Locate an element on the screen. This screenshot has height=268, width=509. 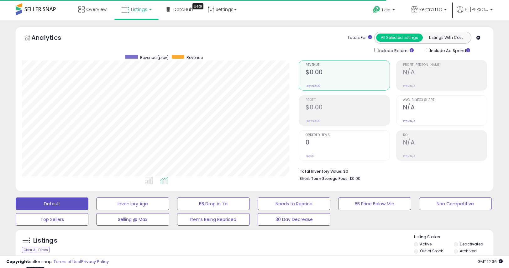
span: Avg. Buybox Share is located at coordinates (445, 100).